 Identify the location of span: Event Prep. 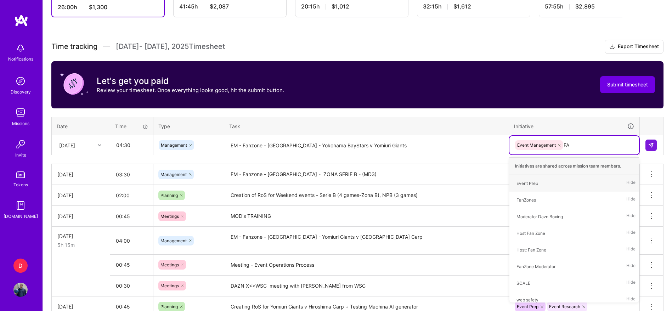
(527, 306).